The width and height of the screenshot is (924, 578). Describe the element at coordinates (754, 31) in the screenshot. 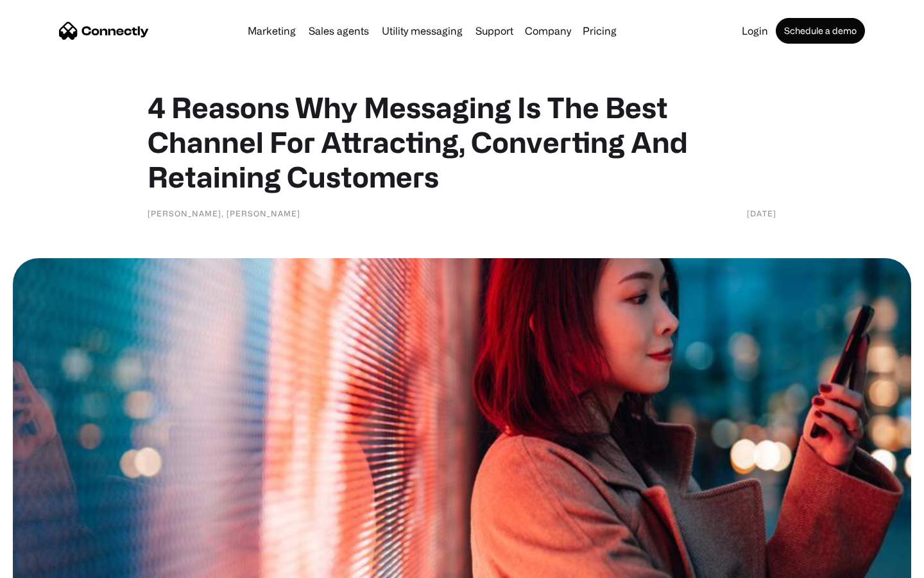

I see `a: Login` at that location.